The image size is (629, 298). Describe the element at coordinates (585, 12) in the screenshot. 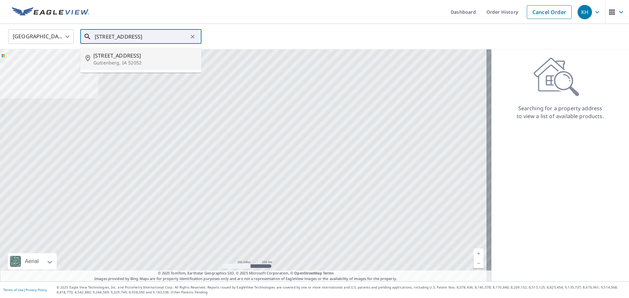

I see `div: KH` at that location.